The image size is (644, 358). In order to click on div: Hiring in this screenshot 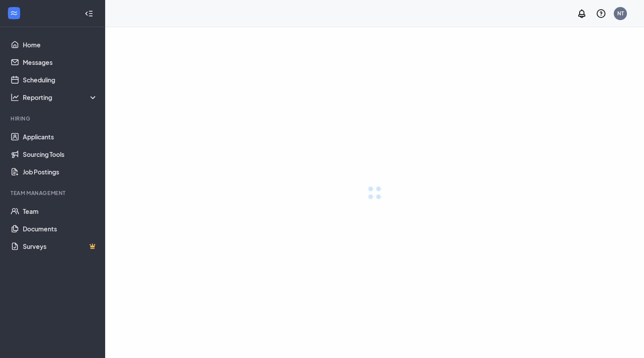, I will do `click(53, 119)`.